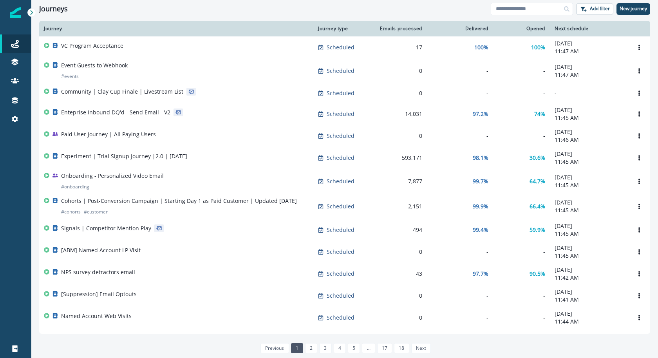 This screenshot has height=358, width=658. What do you see at coordinates (538, 274) in the screenshot?
I see `p: 90.5%` at bounding box center [538, 274].